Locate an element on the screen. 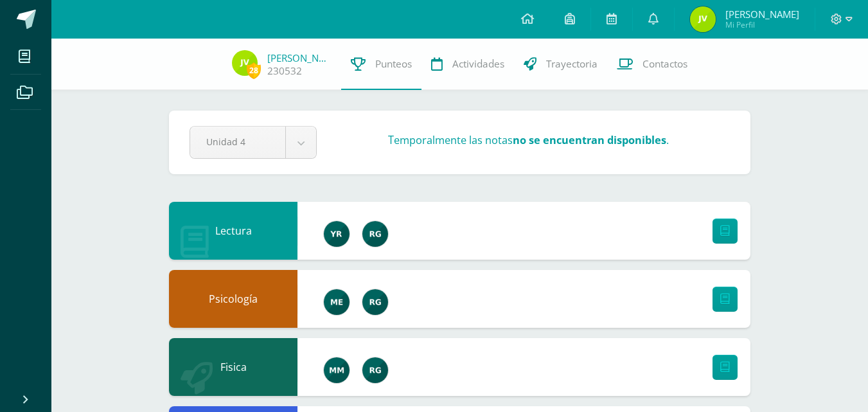 This screenshot has height=412, width=868. a: 230532 is located at coordinates (285, 70).